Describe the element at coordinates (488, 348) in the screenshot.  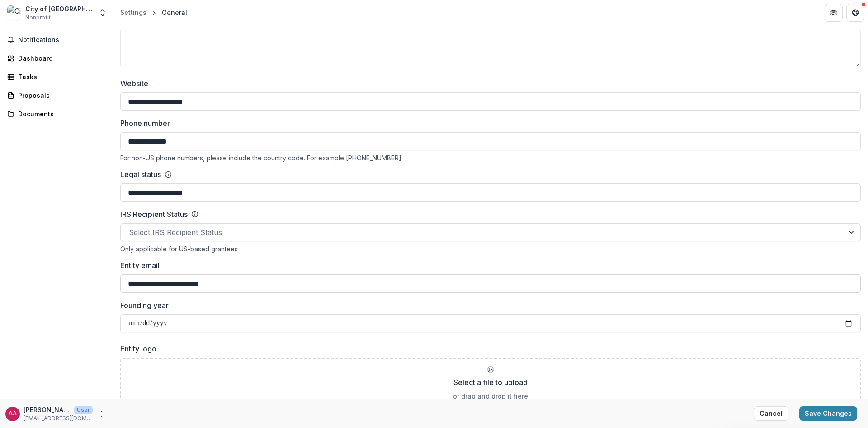
I see `label: Entity logo` at that location.